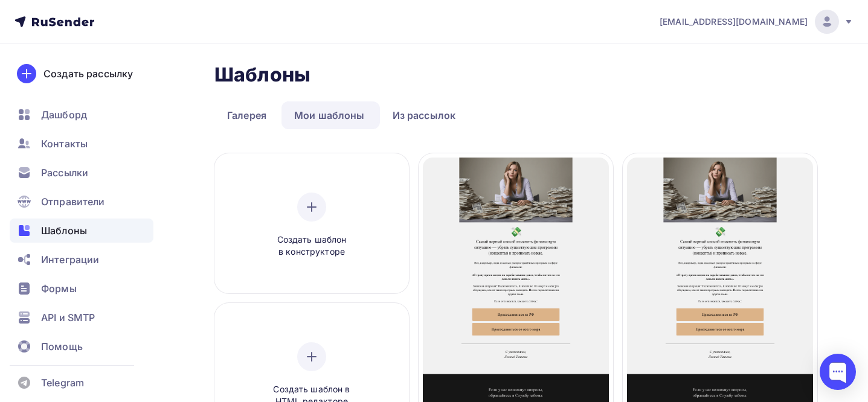 The image size is (868, 402). Describe the element at coordinates (424, 116) in the screenshot. I see `a: Из рассылок` at that location.